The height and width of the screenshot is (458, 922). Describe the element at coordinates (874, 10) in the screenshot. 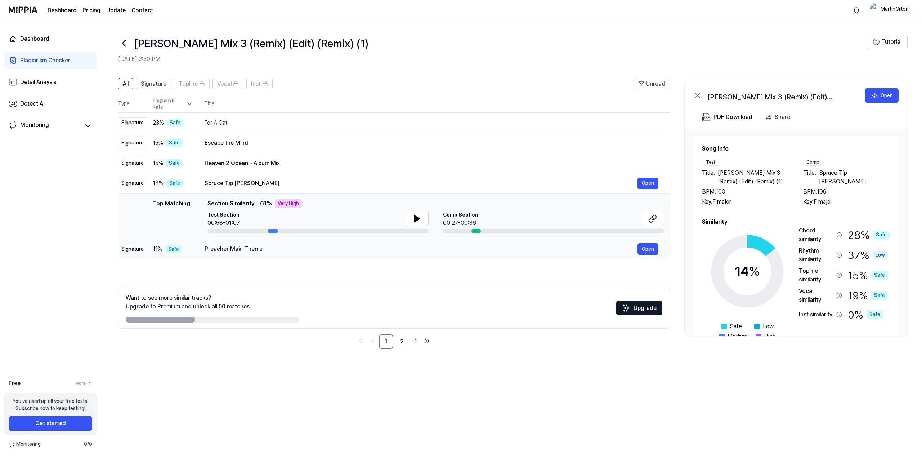

I see `img: profile` at that location.